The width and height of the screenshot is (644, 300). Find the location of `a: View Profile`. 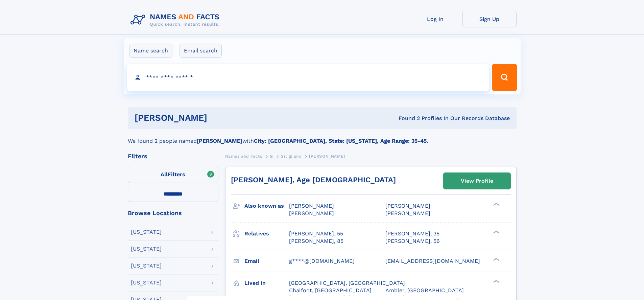

a: View Profile is located at coordinates (477, 181).